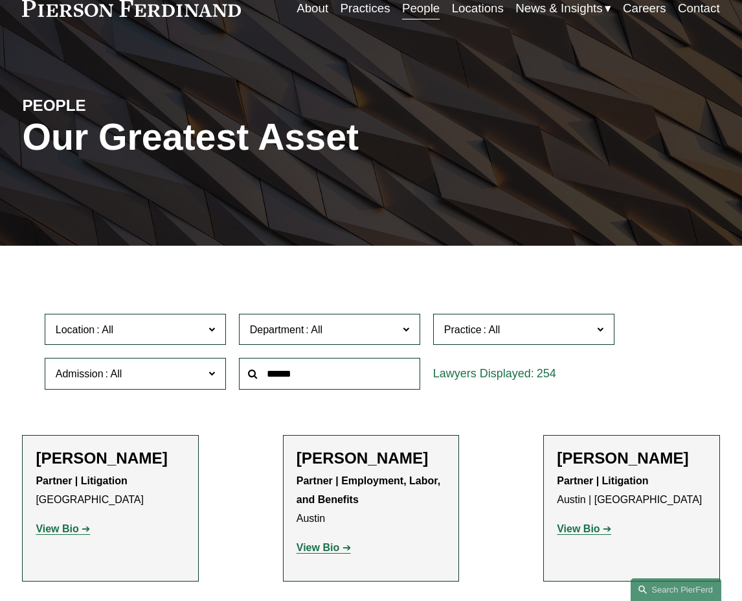 The image size is (742, 601). Describe the element at coordinates (676, 589) in the screenshot. I see `a: Search this site` at that location.